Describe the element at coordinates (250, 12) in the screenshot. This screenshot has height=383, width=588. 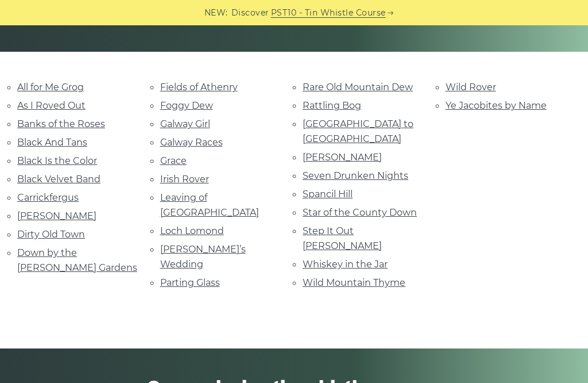
I see `span: Discover` at that location.